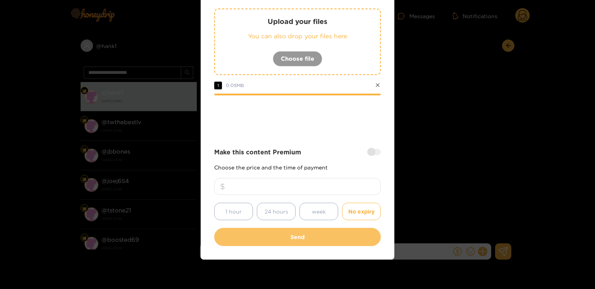 This screenshot has height=289, width=595. What do you see at coordinates (218, 86) in the screenshot?
I see `span: 1` at bounding box center [218, 86].